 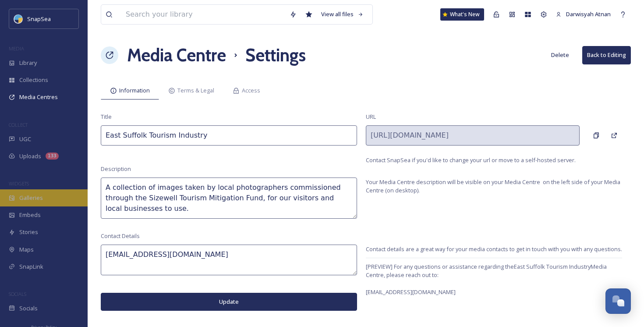 What do you see at coordinates (229, 198) in the screenshot?
I see `textarea: A collection of images taken by local photographers commissioned through the Sizewell Tourism Mit...` at bounding box center [229, 198].